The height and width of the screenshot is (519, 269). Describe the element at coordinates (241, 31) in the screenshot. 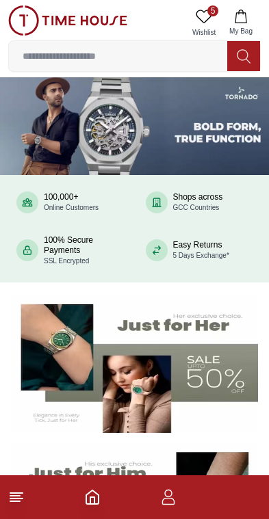

I see `span: My Bag` at that location.